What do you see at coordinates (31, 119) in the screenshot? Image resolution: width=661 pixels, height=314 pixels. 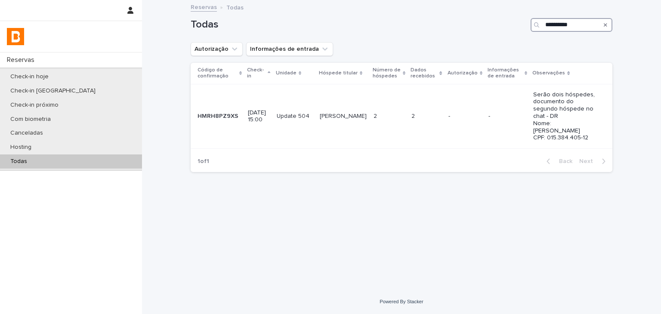 I see `p: Com biometria` at bounding box center [31, 119].